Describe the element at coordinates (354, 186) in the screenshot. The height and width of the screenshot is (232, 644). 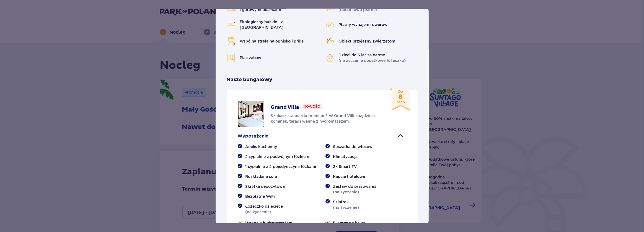
I see `span: Zestaw do prasowania` at that location.